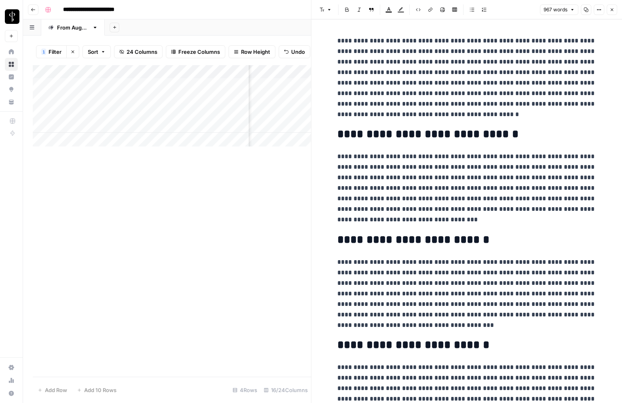 This screenshot has height=403, width=622. I want to click on button: 24 Columns, so click(138, 52).